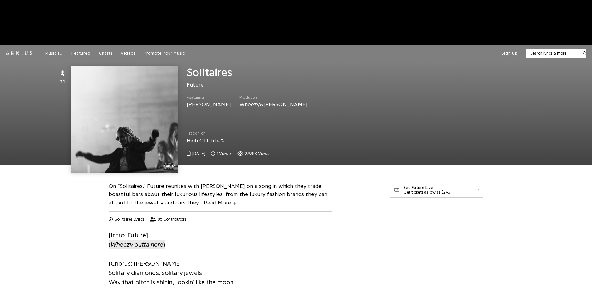  I want to click on a: Featured, so click(81, 53).